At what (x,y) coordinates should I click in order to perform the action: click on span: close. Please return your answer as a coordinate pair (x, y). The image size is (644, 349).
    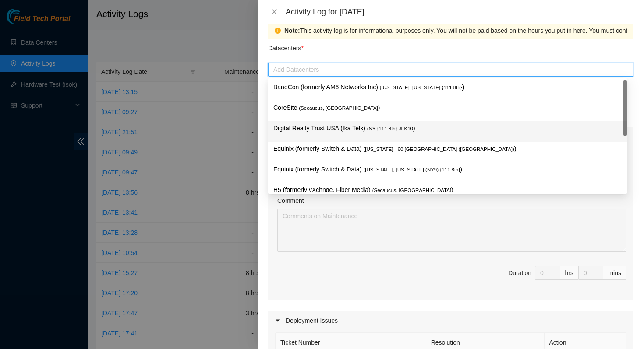
    Looking at the image, I should click on (274, 12).